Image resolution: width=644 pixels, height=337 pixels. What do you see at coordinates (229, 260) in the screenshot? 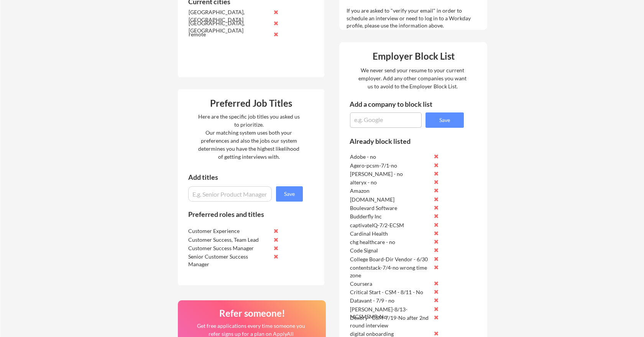
I see `div: Senior Customer Success Manager` at bounding box center [229, 260].